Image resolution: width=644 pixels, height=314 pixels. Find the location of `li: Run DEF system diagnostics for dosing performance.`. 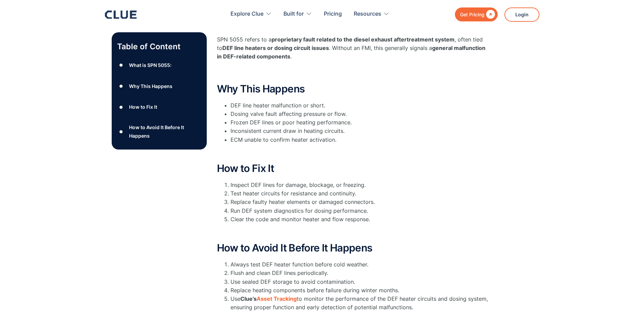

li: Run DEF system diagnostics for dosing performance. is located at coordinates (360, 211).